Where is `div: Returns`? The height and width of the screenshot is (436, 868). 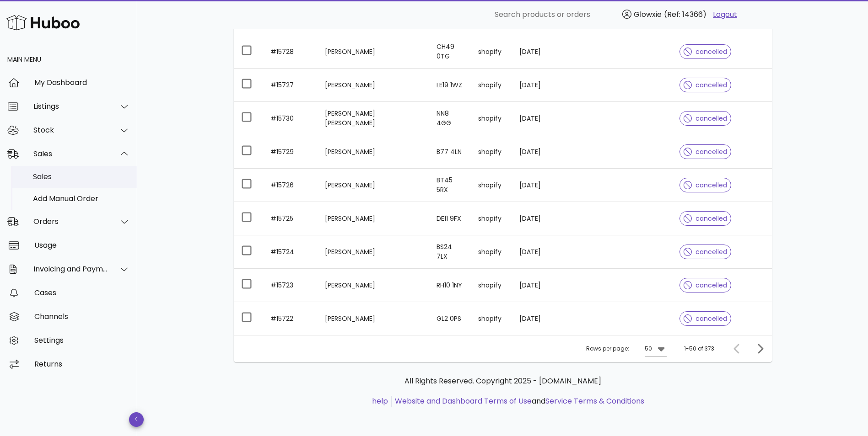 div: Returns is located at coordinates (82, 364).